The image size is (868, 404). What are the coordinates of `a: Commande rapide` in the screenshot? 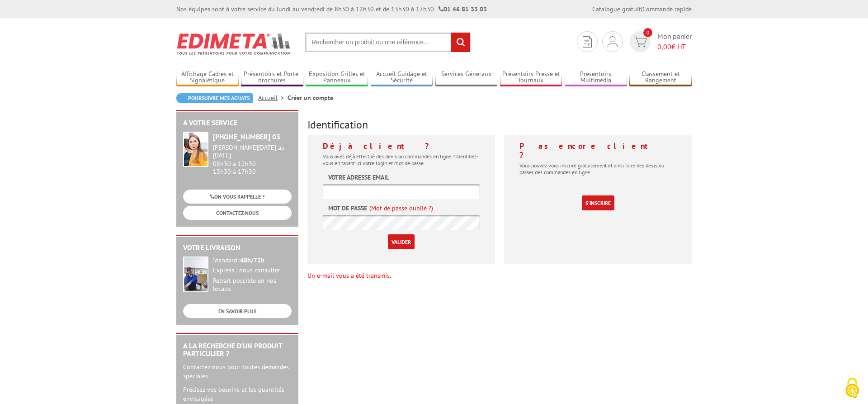 It's located at (667, 9).